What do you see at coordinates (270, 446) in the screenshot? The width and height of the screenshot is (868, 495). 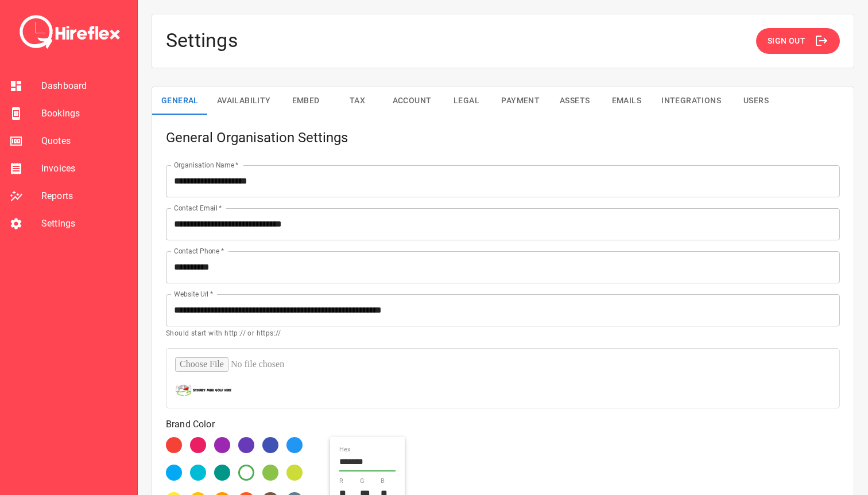 I see `div: #3f51b5` at bounding box center [270, 446].